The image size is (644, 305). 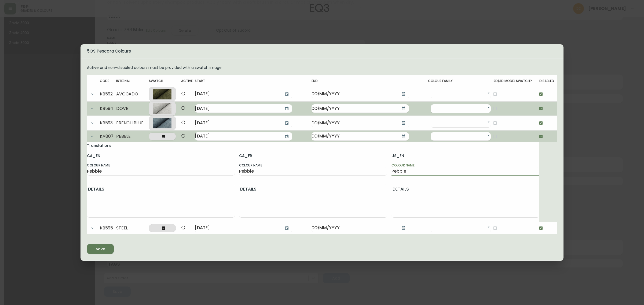 I want to click on td: AVOCADO, so click(x=132, y=94).